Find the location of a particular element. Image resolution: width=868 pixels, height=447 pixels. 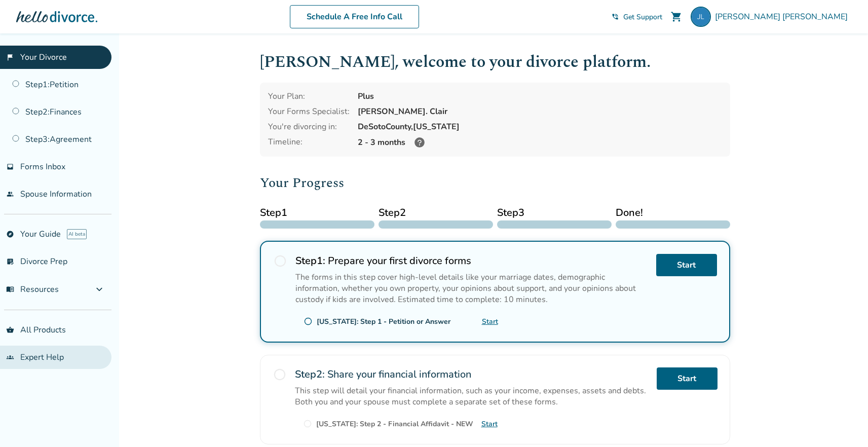

span: explore is located at coordinates (10, 234).